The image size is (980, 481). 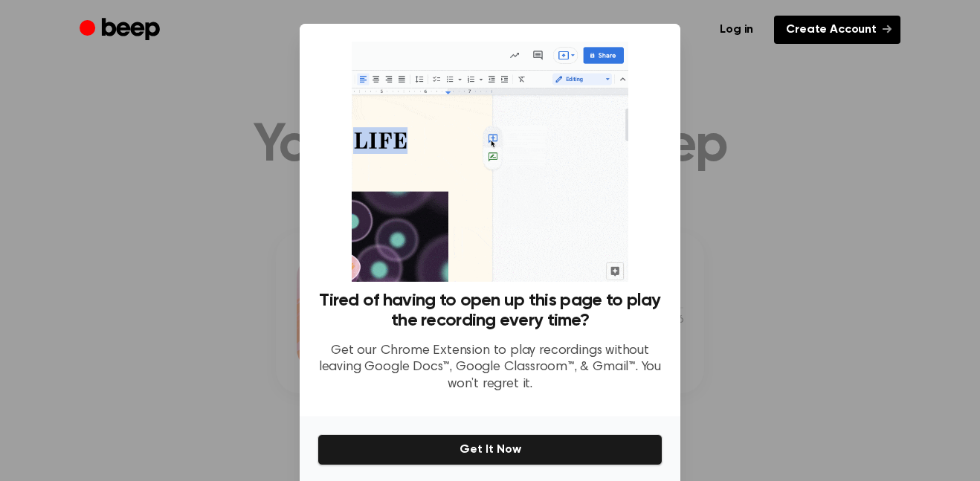 I want to click on p: Get our Chrome Extension to play recordings without leaving Google Docs™, Google Classroom™, & Gm..., so click(x=490, y=367).